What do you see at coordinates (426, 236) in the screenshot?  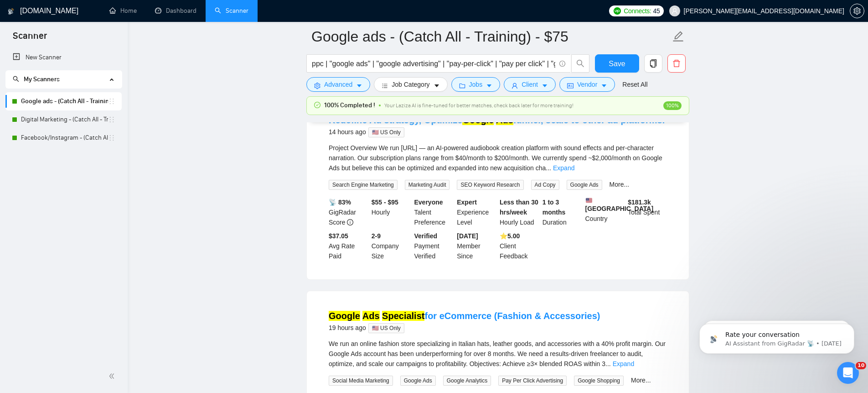 I see `b: Verified` at bounding box center [426, 236].